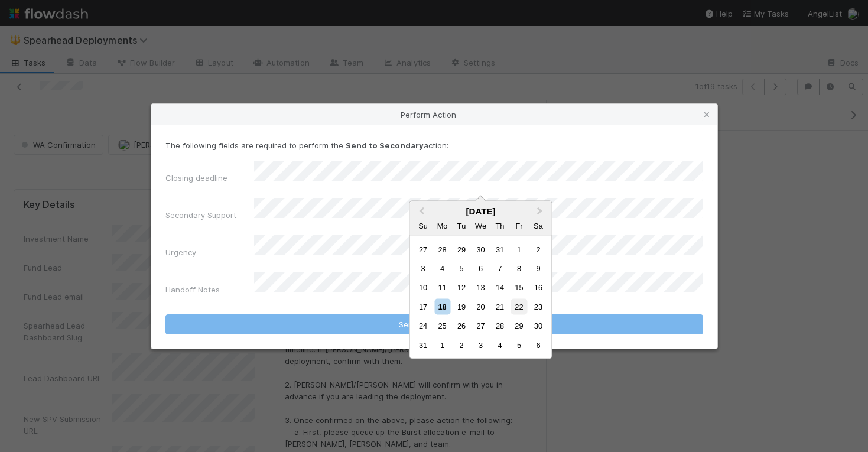  What do you see at coordinates (499, 249) in the screenshot?
I see `div: Choose Thursday, July 31st, 2025` at bounding box center [499, 249].